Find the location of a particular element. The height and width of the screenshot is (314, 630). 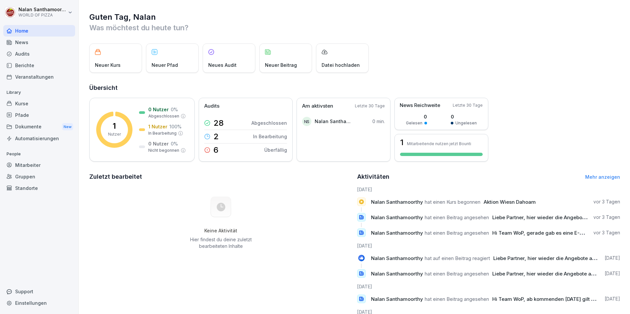

a: Kurse is located at coordinates (39, 103).